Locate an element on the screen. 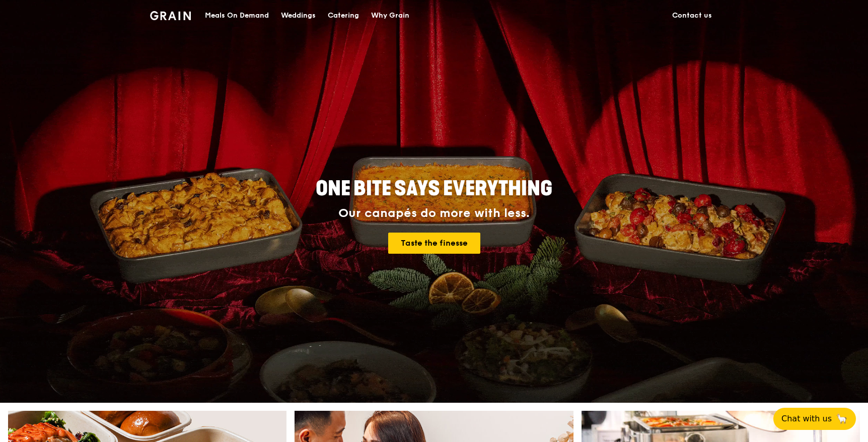 Image resolution: width=868 pixels, height=442 pixels. a: Why Grain is located at coordinates (390, 16).